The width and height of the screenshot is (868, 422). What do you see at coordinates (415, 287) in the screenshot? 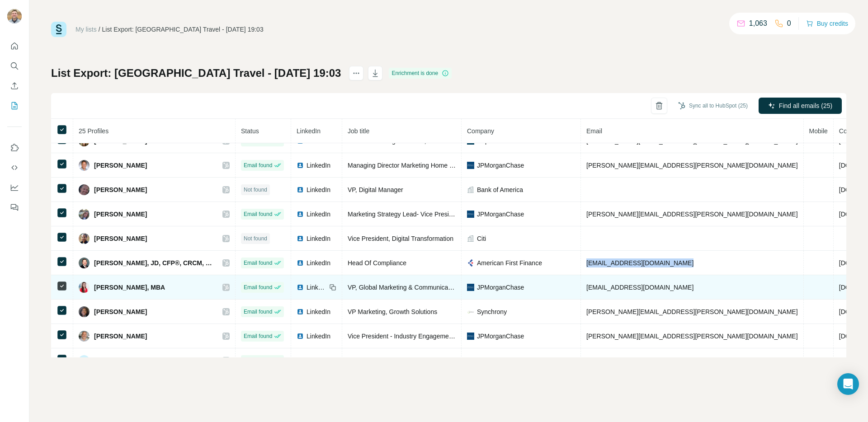
I see `span: VP, Global Marketing & Communication Strategy` at bounding box center [415, 287].